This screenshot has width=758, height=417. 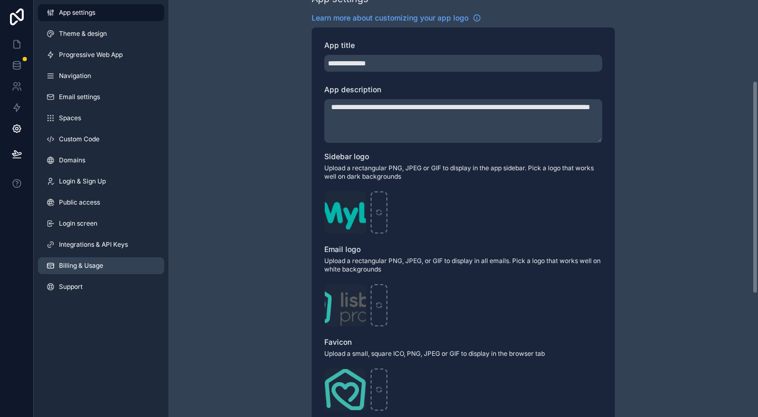 I want to click on span: Integrations & API Keys, so click(x=93, y=244).